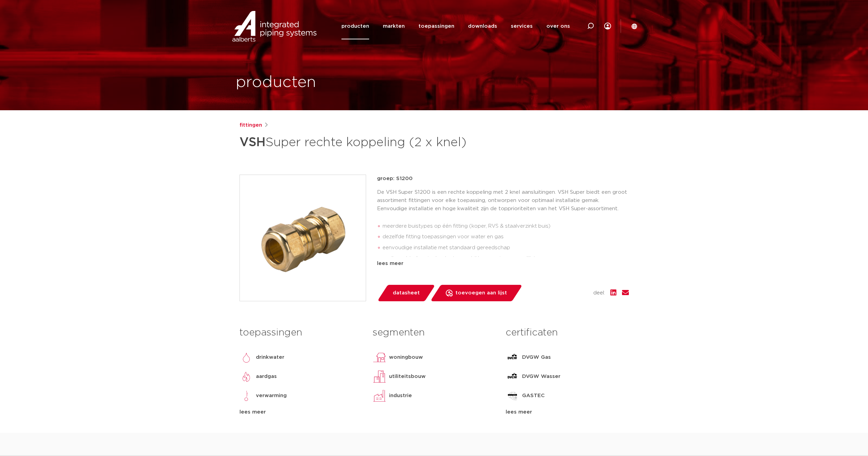  I want to click on a: toepassingen, so click(436, 26).